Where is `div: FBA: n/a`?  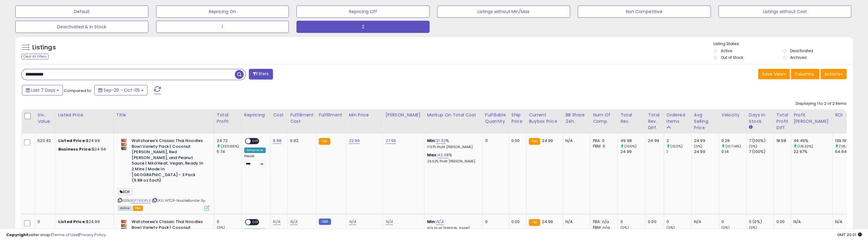
div: FBA: n/a is located at coordinates (603, 222).